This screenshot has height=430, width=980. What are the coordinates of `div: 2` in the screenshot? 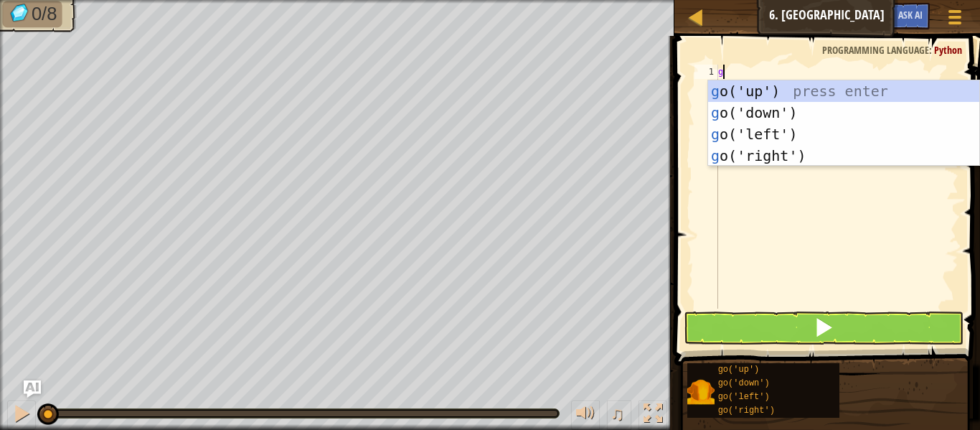 It's located at (706, 86).